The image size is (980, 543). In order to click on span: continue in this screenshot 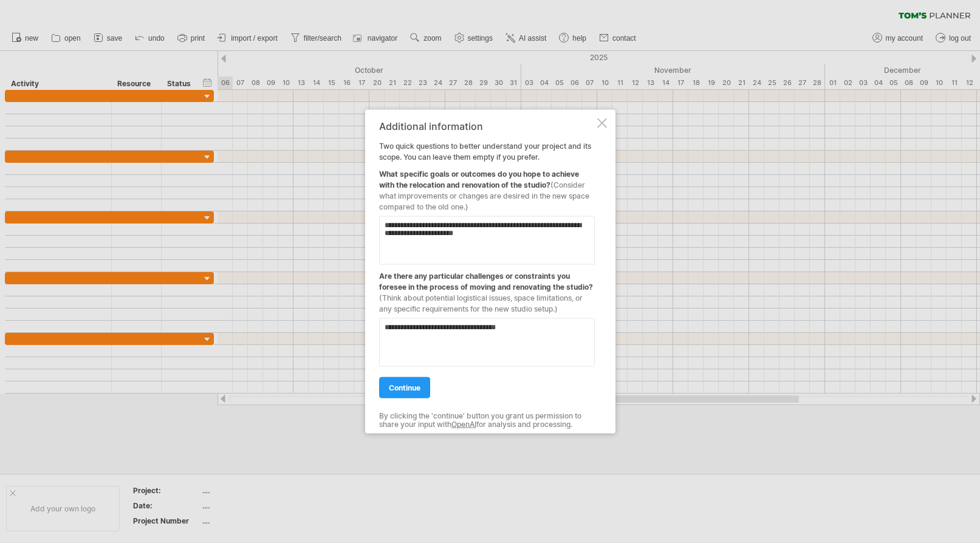, I will do `click(404, 388)`.